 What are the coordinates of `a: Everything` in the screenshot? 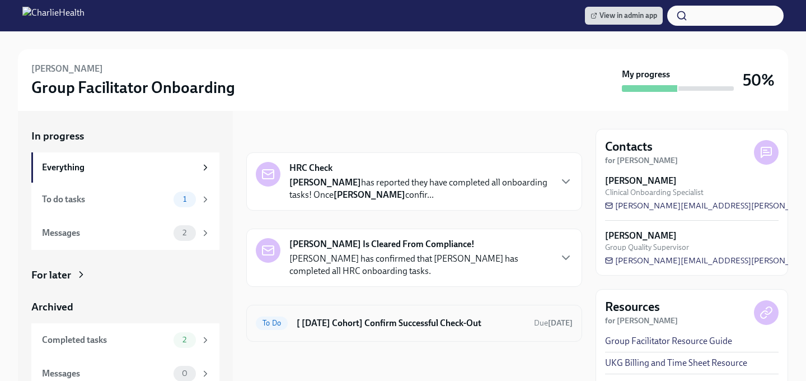 It's located at (125, 167).